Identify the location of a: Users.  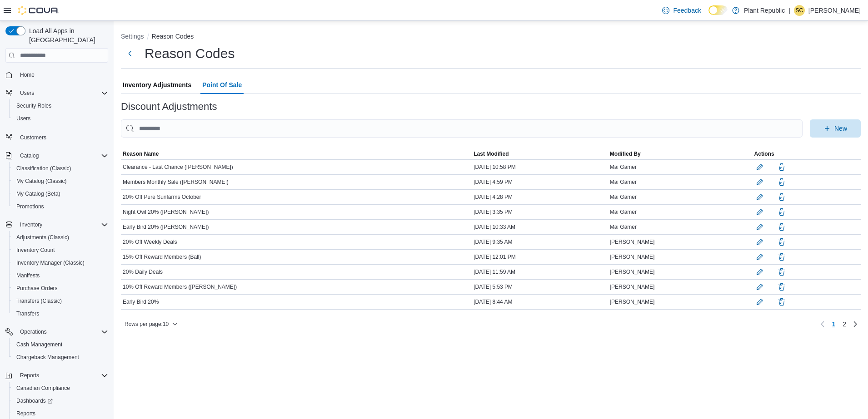
(23, 118).